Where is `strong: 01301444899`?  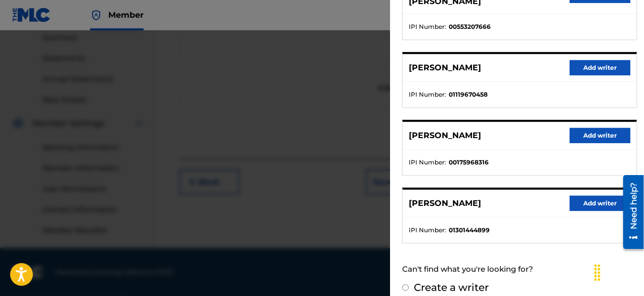 strong: 01301444899 is located at coordinates (469, 230).